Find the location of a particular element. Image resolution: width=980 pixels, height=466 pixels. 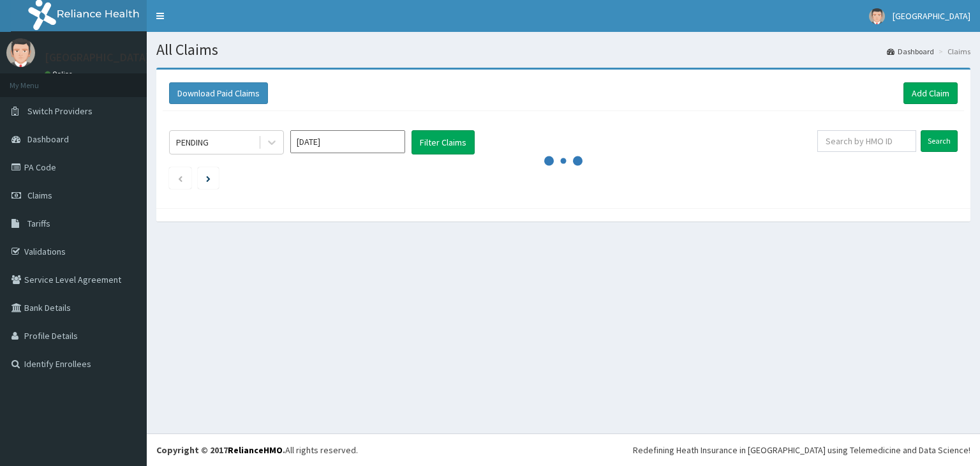

a: RelianceHMO is located at coordinates (256, 450).